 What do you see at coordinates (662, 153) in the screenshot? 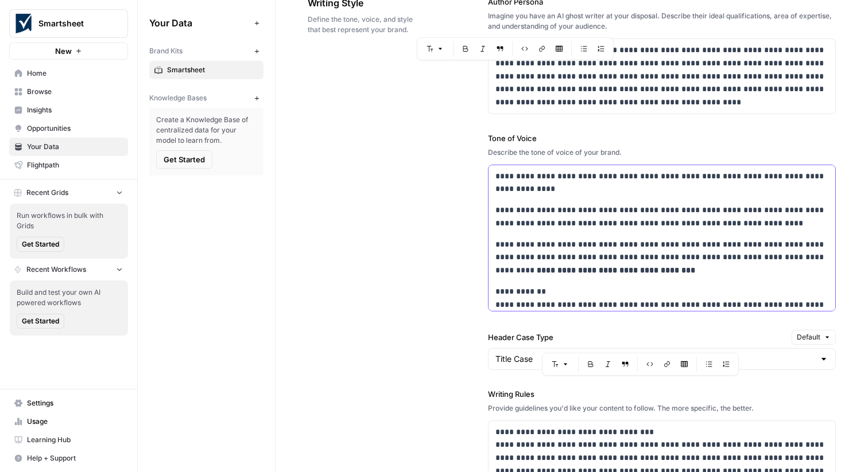
I see `div: Describe the tone of voice of your brand.` at bounding box center [662, 153].